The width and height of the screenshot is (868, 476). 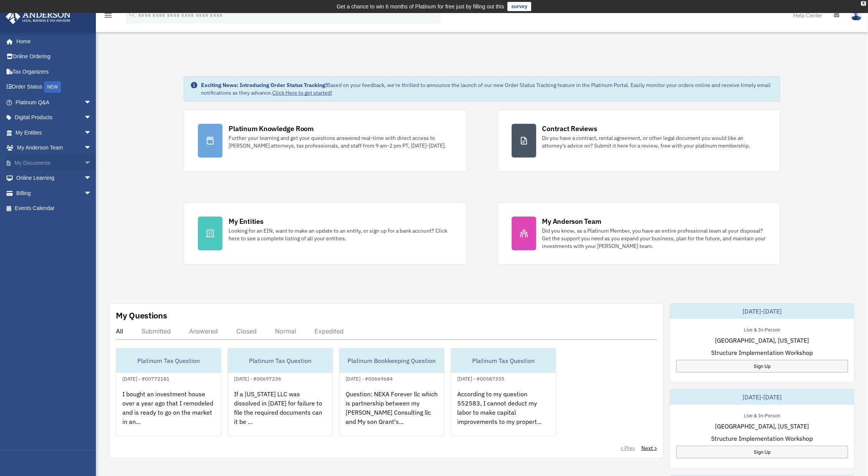 What do you see at coordinates (639, 233) in the screenshot?
I see `a: My Anderson Team Did you know, as a Platinum Member, you have an entire professional team at your...` at bounding box center [639, 233].